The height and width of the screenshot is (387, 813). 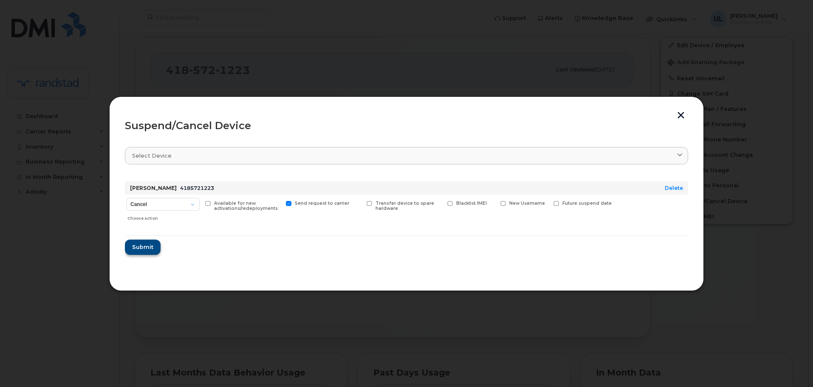 What do you see at coordinates (152, 155) in the screenshot?
I see `span: Select device` at bounding box center [152, 155].